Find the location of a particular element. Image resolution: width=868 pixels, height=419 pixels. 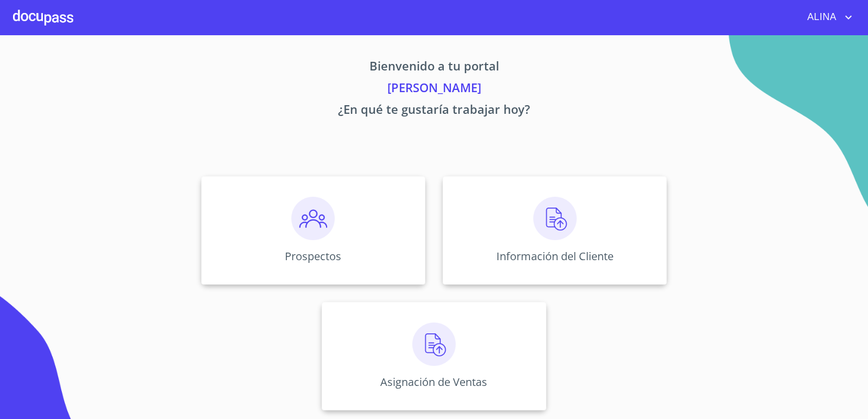

span: ALINA is located at coordinates (820, 18).